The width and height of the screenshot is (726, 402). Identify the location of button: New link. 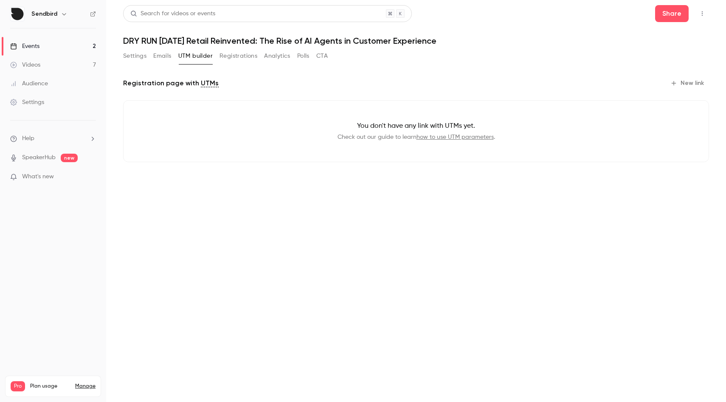
(687, 83).